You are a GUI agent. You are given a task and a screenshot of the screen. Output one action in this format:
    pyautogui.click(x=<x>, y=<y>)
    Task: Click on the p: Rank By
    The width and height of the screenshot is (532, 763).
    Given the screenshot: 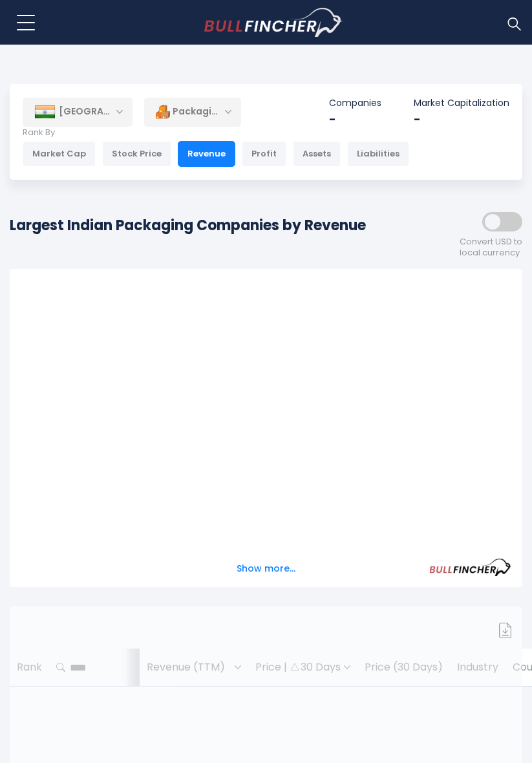 What is the action you would take?
    pyautogui.click(x=216, y=132)
    